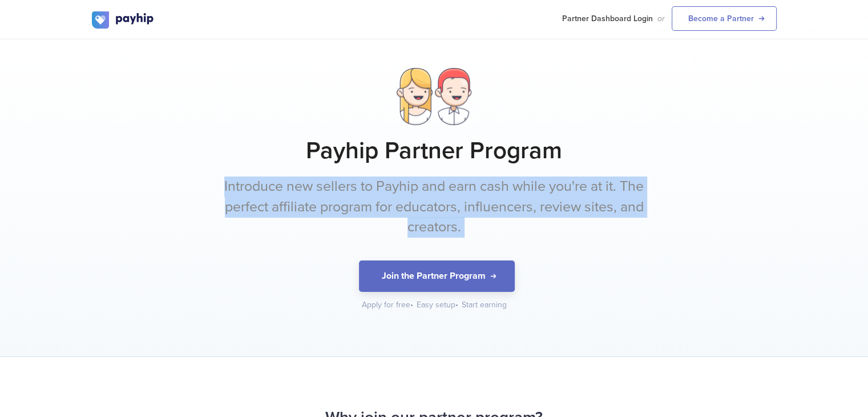 This screenshot has height=417, width=868. Describe the element at coordinates (124, 20) in the screenshot. I see `img: logo.svg` at that location.